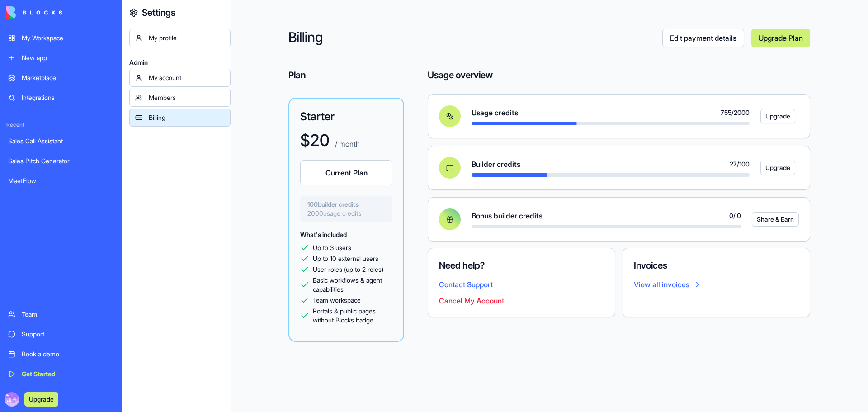  Describe the element at coordinates (61, 125) in the screenshot. I see `span: Recent` at that location.